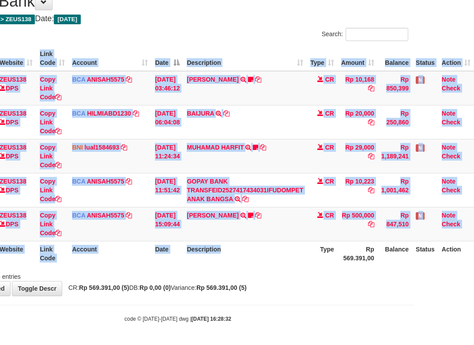 The height and width of the screenshot is (345, 474). What do you see at coordinates (377, 34) in the screenshot?
I see `input: Search:` at bounding box center [377, 34].